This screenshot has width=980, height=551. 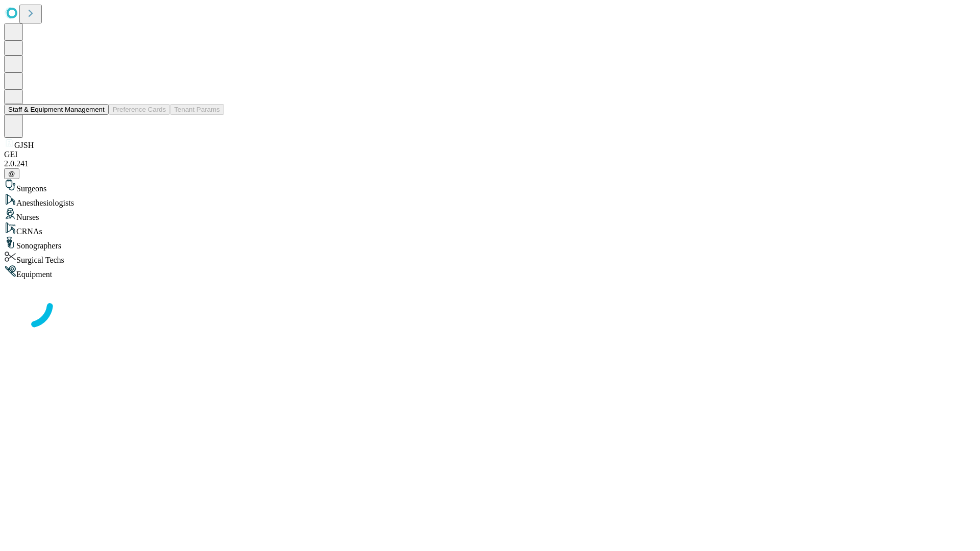 I want to click on span: GJSH, so click(x=24, y=145).